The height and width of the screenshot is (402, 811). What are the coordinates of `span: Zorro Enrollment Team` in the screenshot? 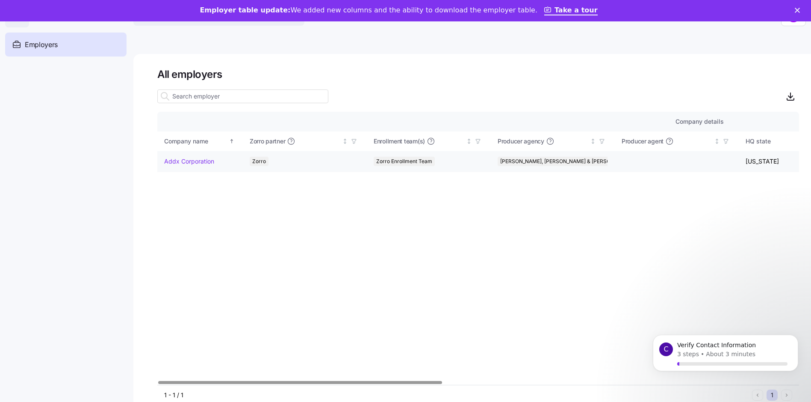 It's located at (404, 161).